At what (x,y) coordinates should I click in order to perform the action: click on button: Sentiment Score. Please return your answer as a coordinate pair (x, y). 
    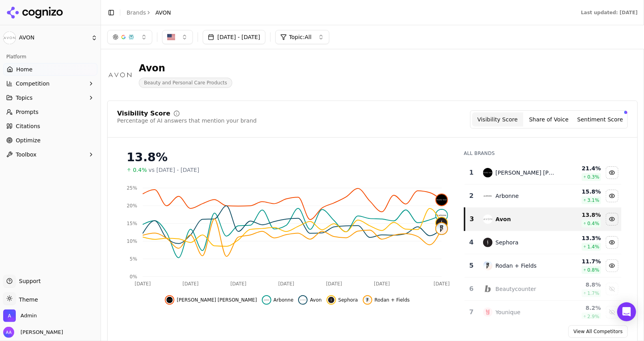
    Looking at the image, I should click on (600, 119).